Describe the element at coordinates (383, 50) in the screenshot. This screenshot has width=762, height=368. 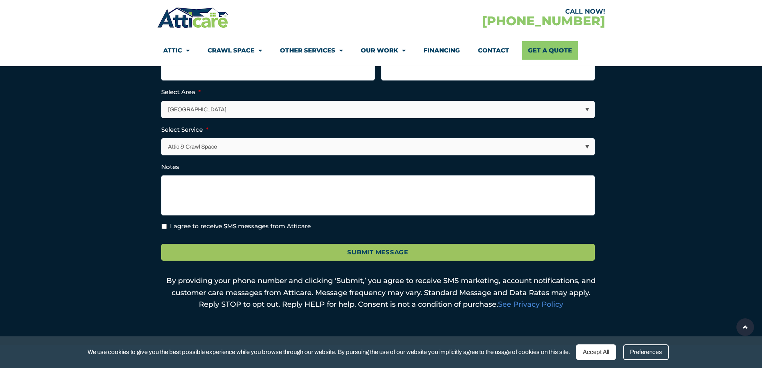
I see `a: Our Work` at that location.